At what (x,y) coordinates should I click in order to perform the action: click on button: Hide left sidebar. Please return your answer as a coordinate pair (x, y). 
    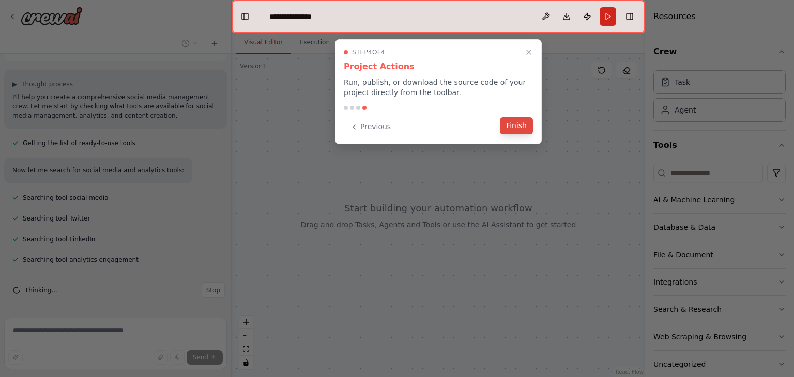
    Looking at the image, I should click on (245, 17).